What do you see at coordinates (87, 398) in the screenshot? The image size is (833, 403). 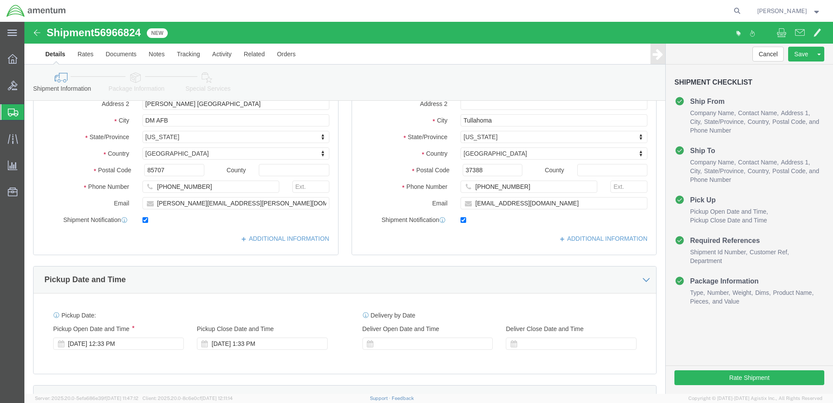 I see `span: Server: 2025.20.0-5efa686e39f` at bounding box center [87, 398].